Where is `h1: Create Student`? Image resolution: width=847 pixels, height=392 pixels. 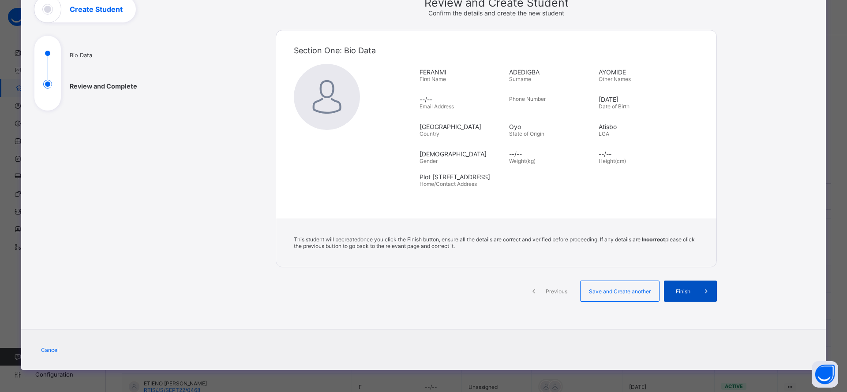 h1: Create Student is located at coordinates (96, 9).